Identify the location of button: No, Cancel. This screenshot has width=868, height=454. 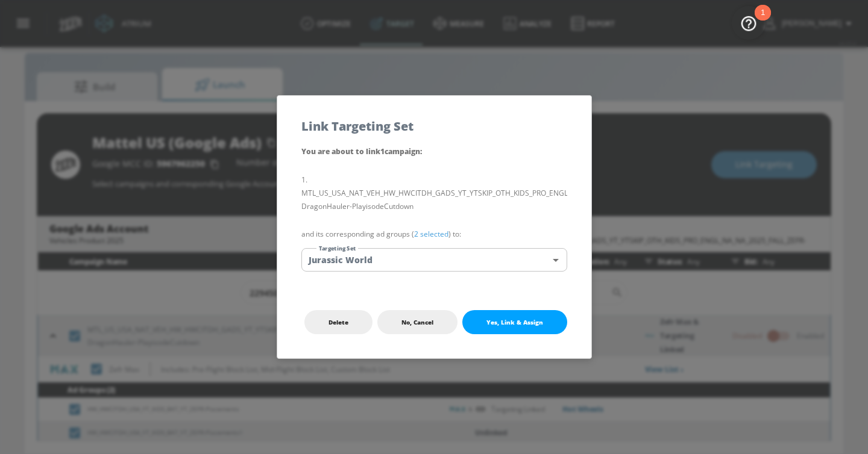
(417, 322).